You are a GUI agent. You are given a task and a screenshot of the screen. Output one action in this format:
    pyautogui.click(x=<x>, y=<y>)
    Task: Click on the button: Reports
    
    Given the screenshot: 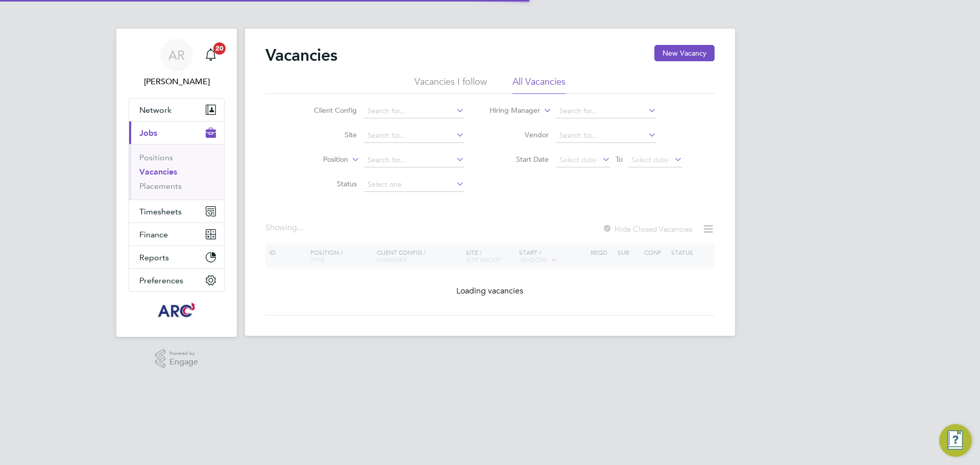 What is the action you would take?
    pyautogui.click(x=176, y=257)
    